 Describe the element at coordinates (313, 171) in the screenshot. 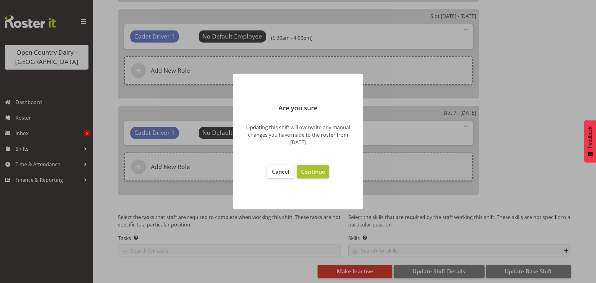

I see `button: Continue` at that location.